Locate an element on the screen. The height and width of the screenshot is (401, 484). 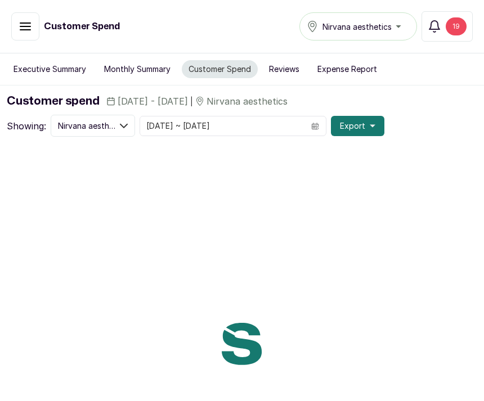
button: Export is located at coordinates (357, 126).